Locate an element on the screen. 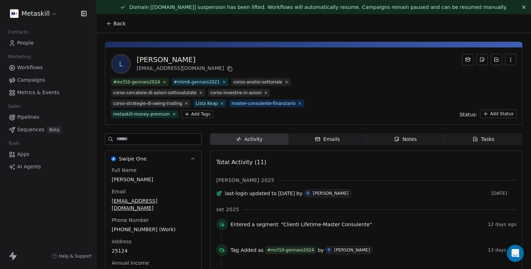  span: Address is located at coordinates (122, 242).